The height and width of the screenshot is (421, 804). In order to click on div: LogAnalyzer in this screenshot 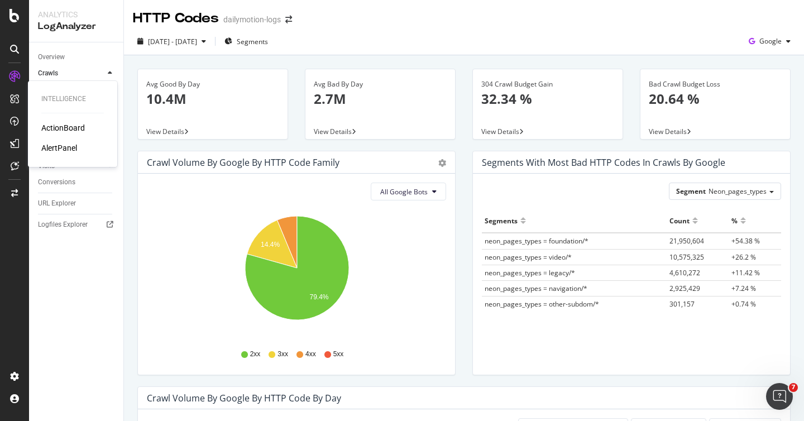, I will do `click(76, 26)`.